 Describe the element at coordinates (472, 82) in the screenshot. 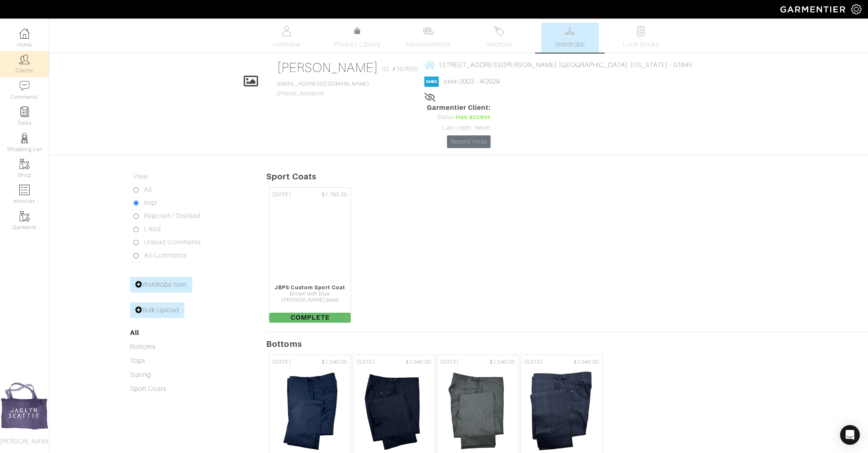

I see `a: xxxx-2003 - 4/2029` at that location.